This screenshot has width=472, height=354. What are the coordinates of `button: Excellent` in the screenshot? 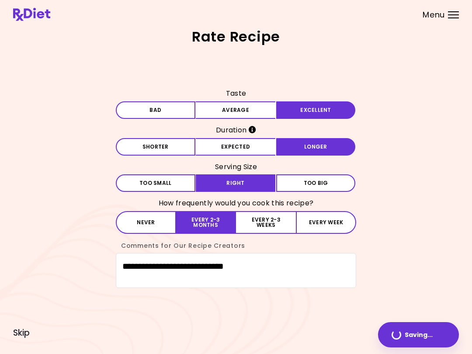 It's located at (316, 110).